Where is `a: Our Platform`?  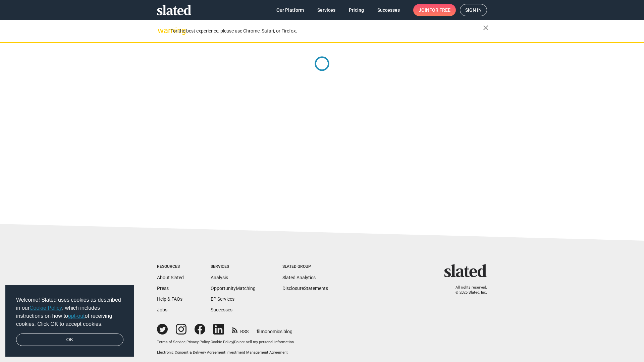 a: Our Platform is located at coordinates (290, 10).